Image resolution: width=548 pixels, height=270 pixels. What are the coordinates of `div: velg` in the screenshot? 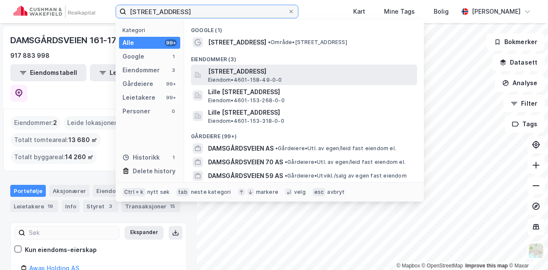 It's located at (300, 192).